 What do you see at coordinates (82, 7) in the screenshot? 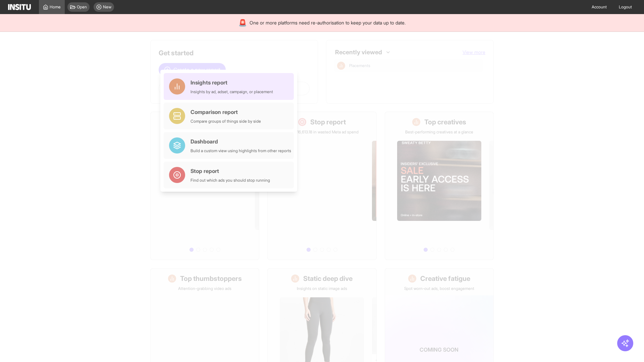
I see `span: Open` at bounding box center [82, 7].